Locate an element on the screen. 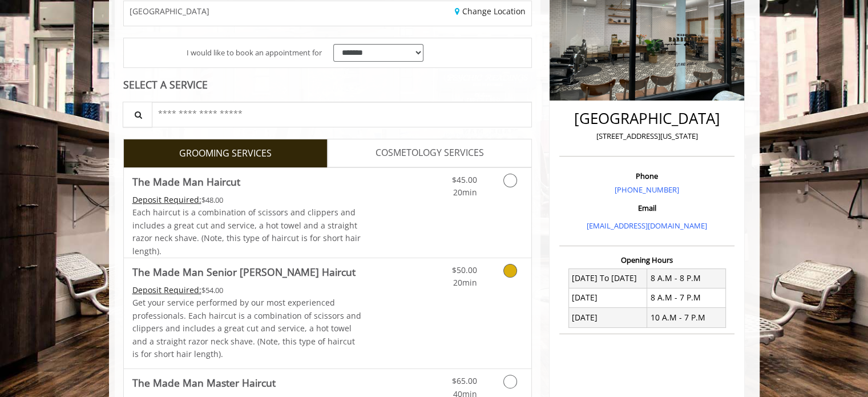 The image size is (868, 397). span: $45.00 is located at coordinates (464, 179).